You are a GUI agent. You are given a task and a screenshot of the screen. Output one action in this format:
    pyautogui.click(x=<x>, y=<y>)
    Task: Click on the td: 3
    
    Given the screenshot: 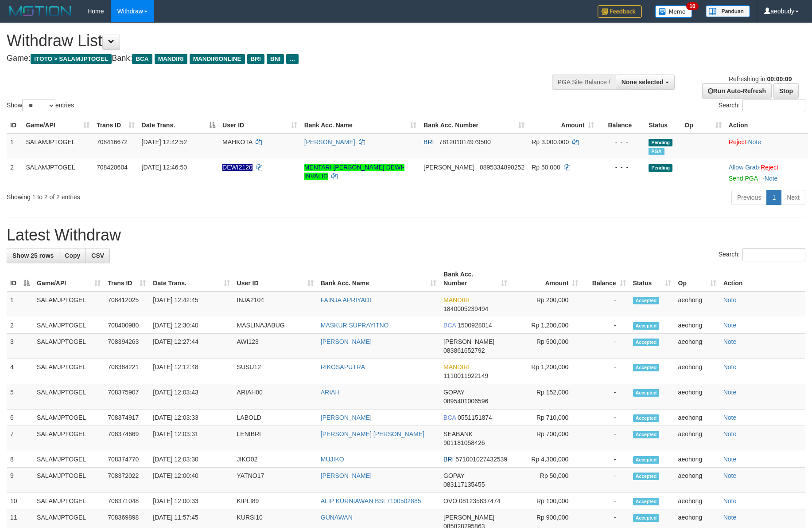 What is the action you would take?
    pyautogui.click(x=20, y=346)
    